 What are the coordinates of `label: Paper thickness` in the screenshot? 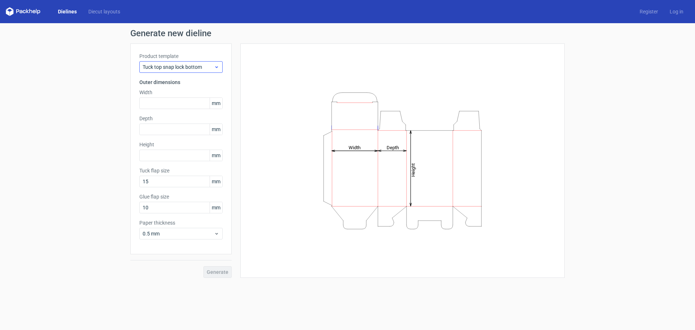 It's located at (181, 223).